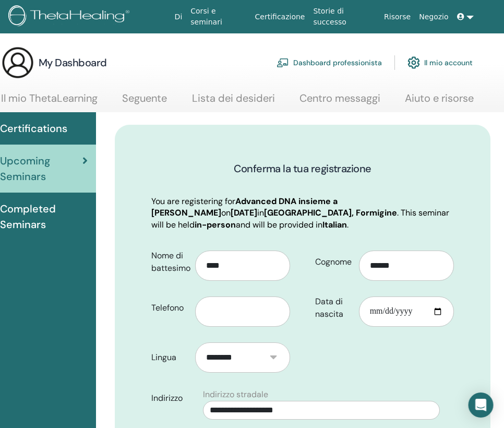  What do you see at coordinates (481, 405) in the screenshot?
I see `div: Open Intercom Messenger` at bounding box center [481, 405].